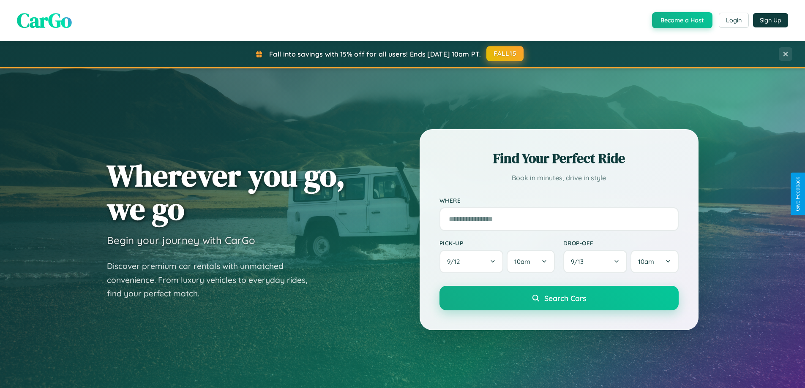  Describe the element at coordinates (505, 54) in the screenshot. I see `button: FALL15` at that location.